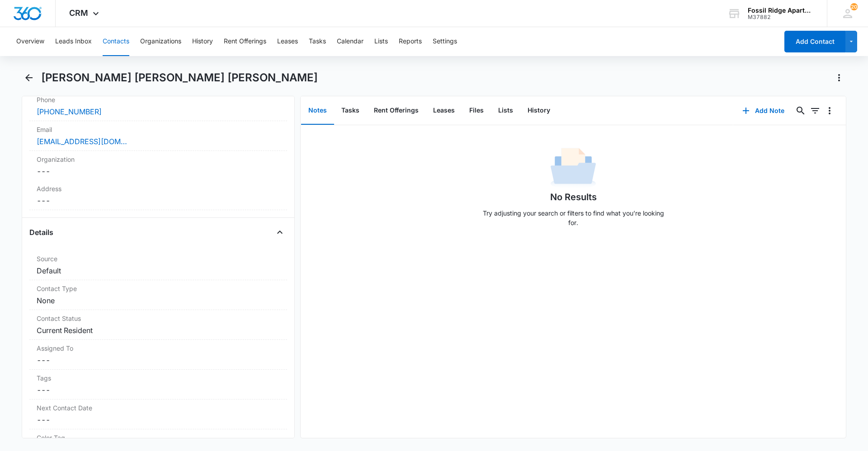 The height and width of the screenshot is (451, 868). What do you see at coordinates (445, 42) in the screenshot?
I see `button: Settings` at bounding box center [445, 42].